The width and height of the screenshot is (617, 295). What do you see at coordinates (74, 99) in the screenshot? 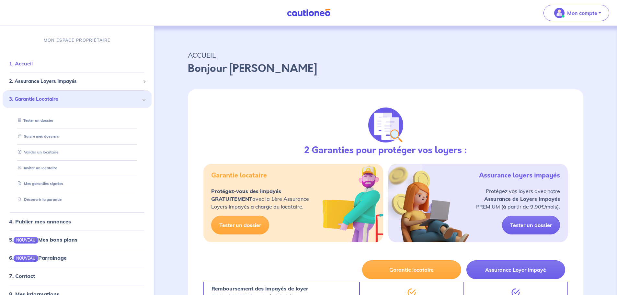
I see `span: 3. Garantie Locataire` at bounding box center [74, 99].